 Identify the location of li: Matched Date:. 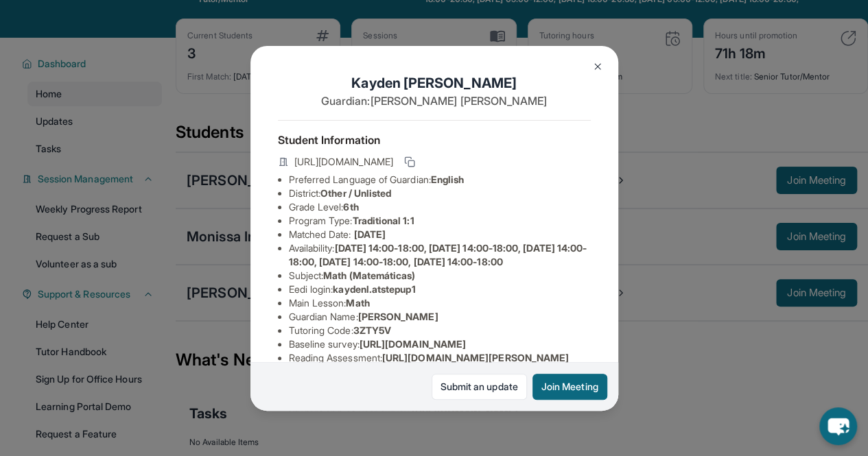
(440, 235).